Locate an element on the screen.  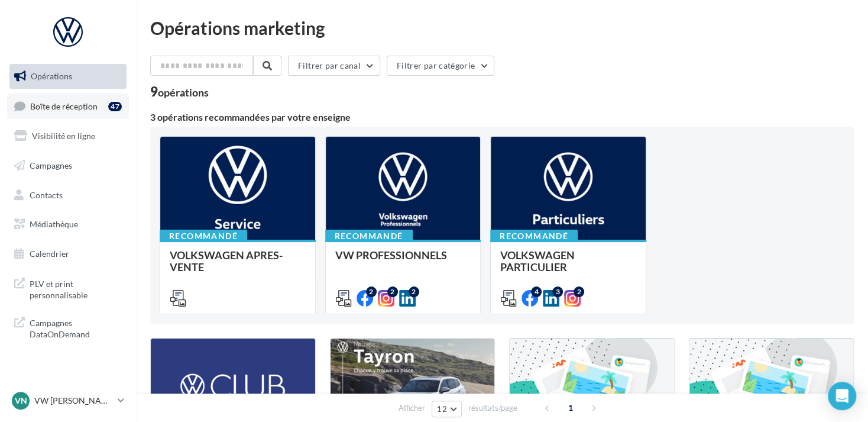
a: Médiathèque is located at coordinates (68, 224).